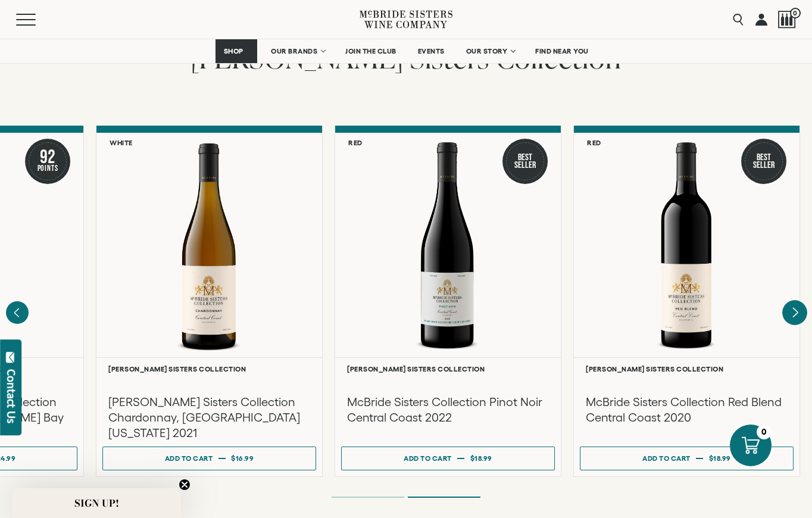 Image resolution: width=812 pixels, height=518 pixels. Describe the element at coordinates (371, 51) in the screenshot. I see `span: JOIN THE CLUB` at that location.